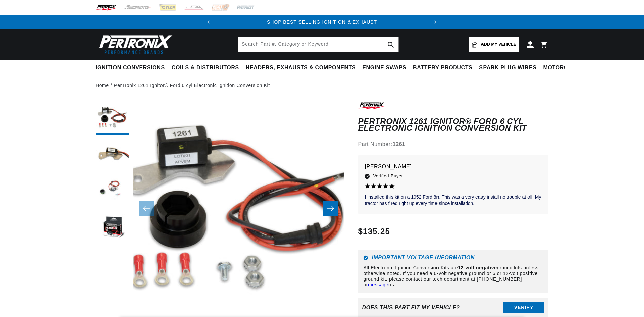 The height and width of the screenshot is (317, 644). I want to click on span: Motorcycle, so click(563, 68).